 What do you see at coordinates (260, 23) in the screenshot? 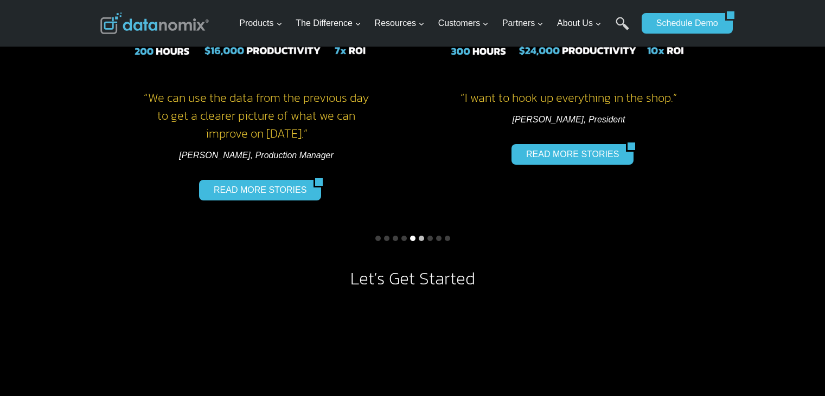
I see `span: Products` at bounding box center [260, 23].